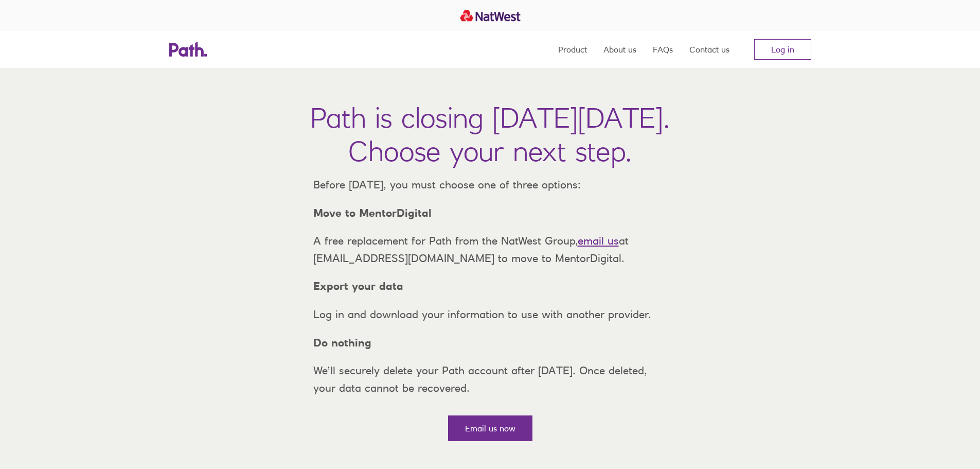 The height and width of the screenshot is (469, 980). I want to click on strong: Export your data, so click(358, 286).